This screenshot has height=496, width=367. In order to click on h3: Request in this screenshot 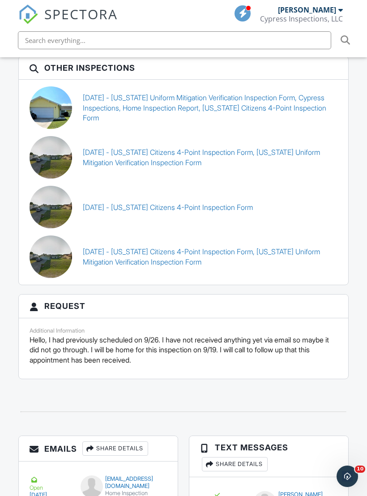, I will do `click(183, 306)`.